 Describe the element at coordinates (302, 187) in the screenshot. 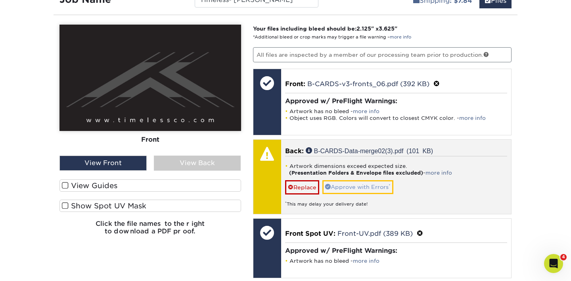

I see `a: Replace` at that location.